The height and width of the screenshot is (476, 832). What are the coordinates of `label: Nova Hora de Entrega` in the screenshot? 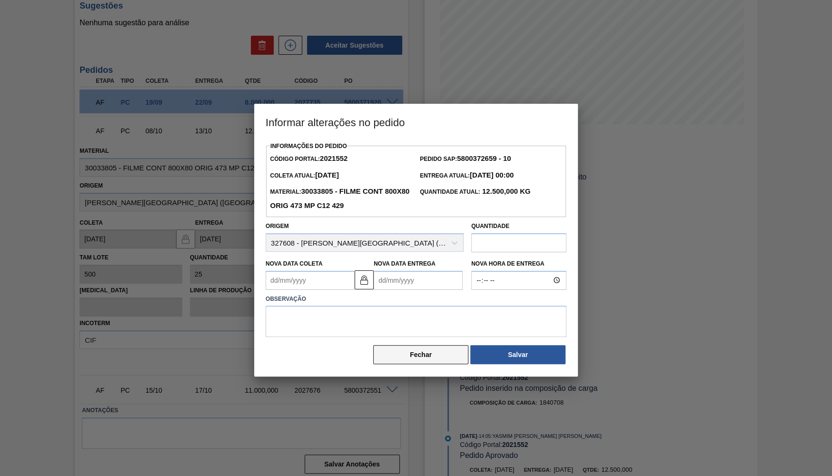 It's located at (519, 264).